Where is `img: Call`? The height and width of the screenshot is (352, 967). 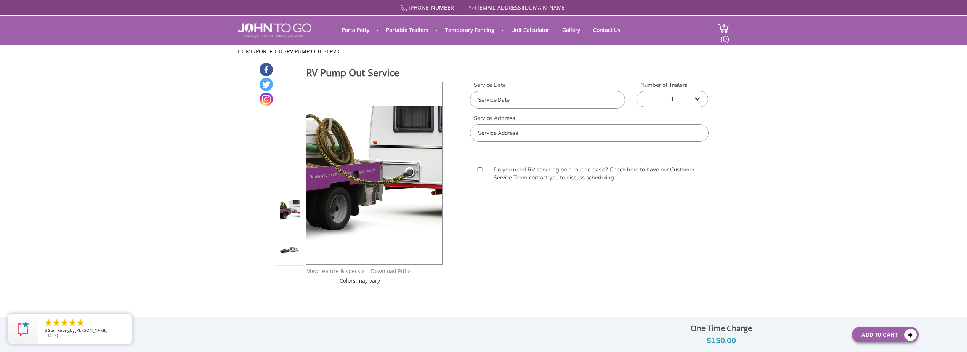 img: Call is located at coordinates (404, 8).